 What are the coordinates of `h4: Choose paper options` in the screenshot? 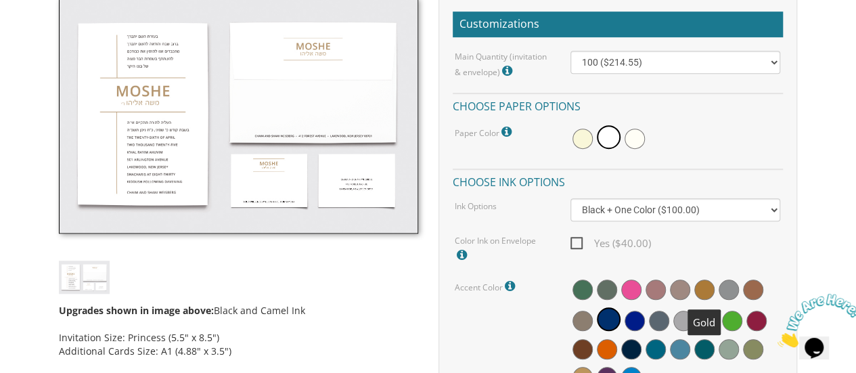 It's located at (618, 104).